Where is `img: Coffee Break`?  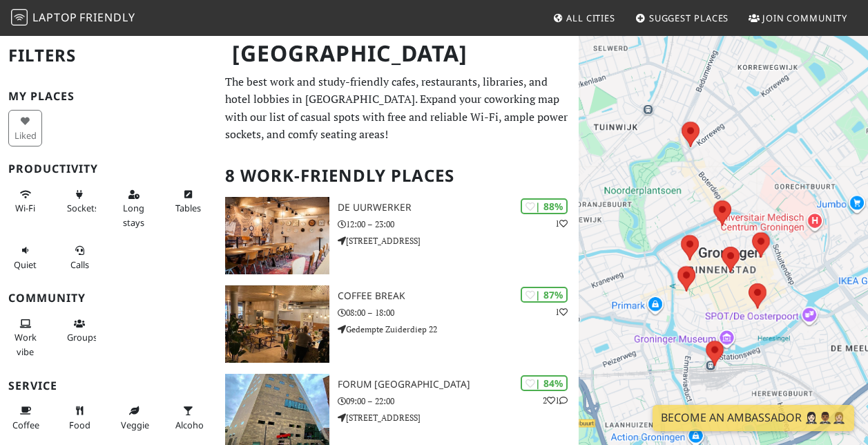 img: Coffee Break is located at coordinates (277, 324).